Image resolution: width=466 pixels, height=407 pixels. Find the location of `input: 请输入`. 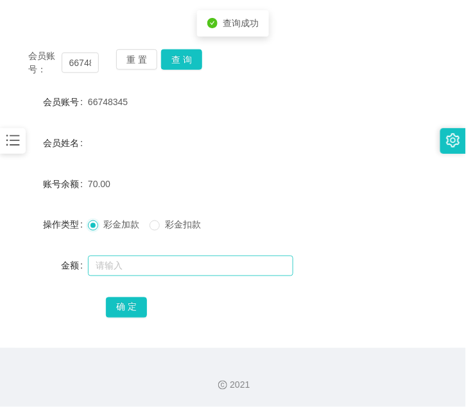

input: 请输入 is located at coordinates (191, 266).